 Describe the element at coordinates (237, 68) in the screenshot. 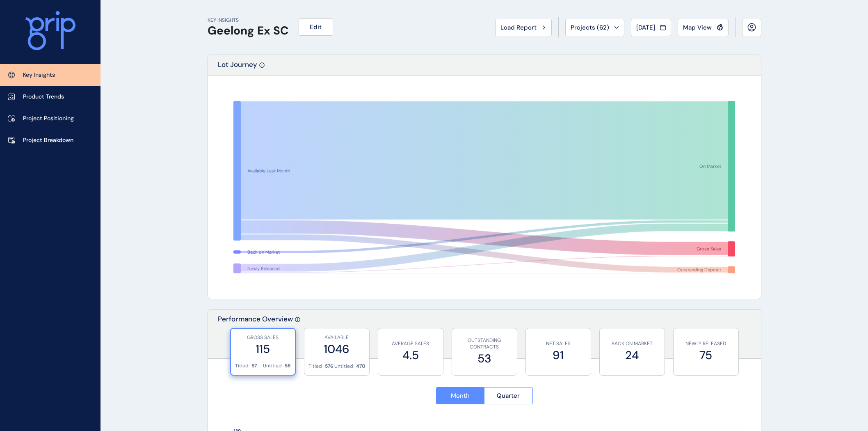

I see `p: Lot Journey` at that location.